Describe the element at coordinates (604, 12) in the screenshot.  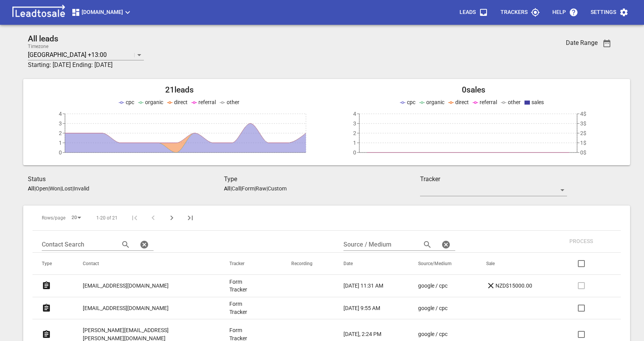
I see `p: Settings` at that location.